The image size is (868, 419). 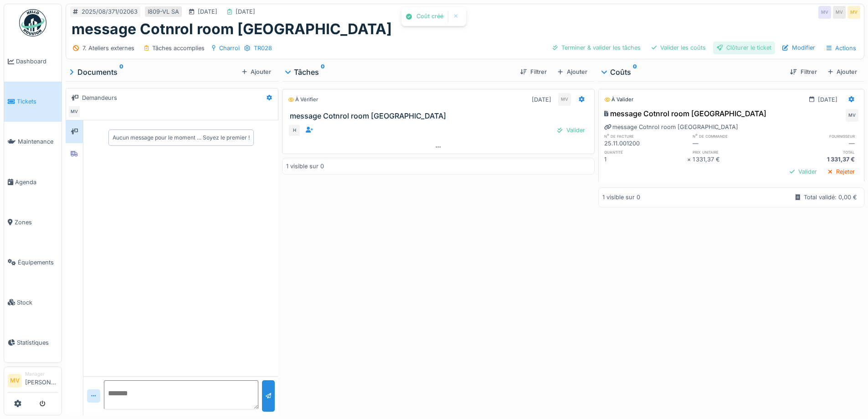 What do you see at coordinates (38, 342) in the screenshot?
I see `span: Statistiques` at bounding box center [38, 342].